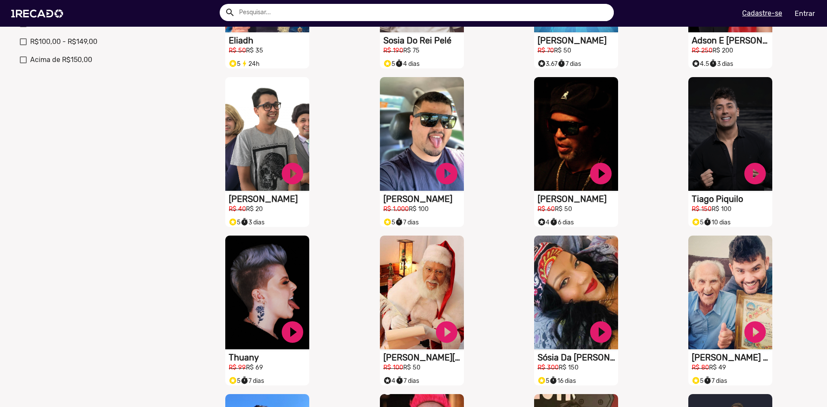  What do you see at coordinates (546, 209) in the screenshot?
I see `small: R$ 60` at bounding box center [546, 209].